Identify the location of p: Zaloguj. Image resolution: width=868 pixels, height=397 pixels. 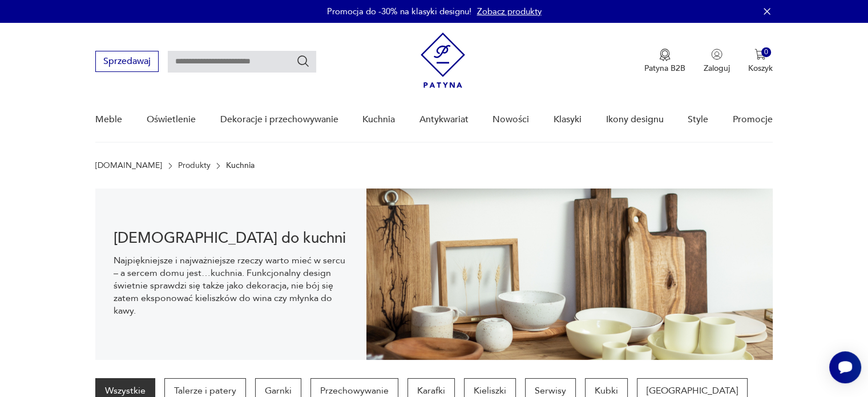
(717, 68).